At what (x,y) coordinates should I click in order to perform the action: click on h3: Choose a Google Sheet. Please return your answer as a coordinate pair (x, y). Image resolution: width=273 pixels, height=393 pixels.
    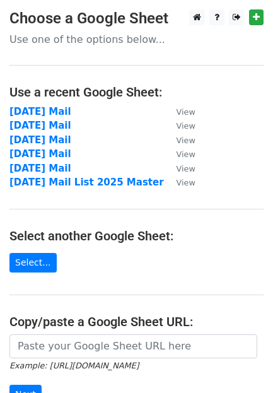
    Looking at the image, I should click on (136, 18).